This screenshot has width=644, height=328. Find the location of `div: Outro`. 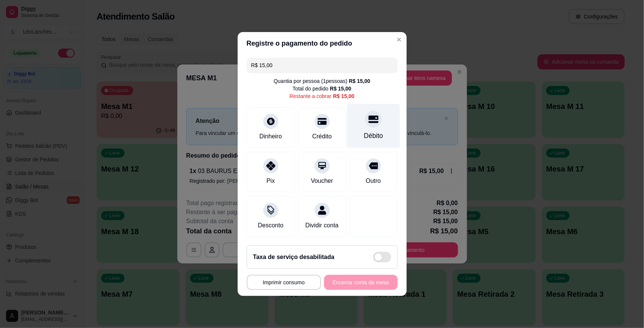

div: Outro is located at coordinates (373, 181).